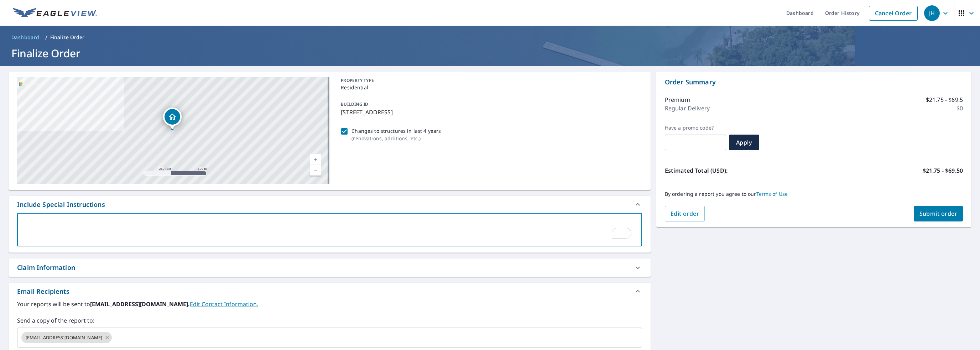 Image resolution: width=980 pixels, height=350 pixels. Describe the element at coordinates (931, 13) in the screenshot. I see `div: JH` at that location.